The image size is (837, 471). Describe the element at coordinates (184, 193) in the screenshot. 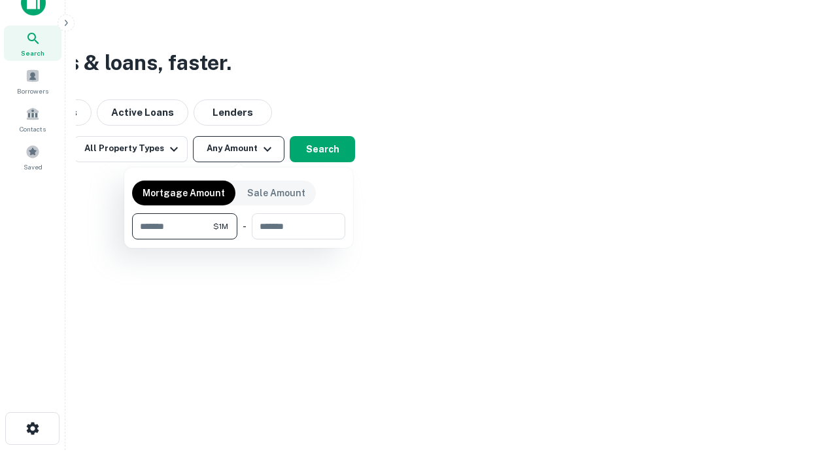

I see `p: Mortgage Amount` at that location.